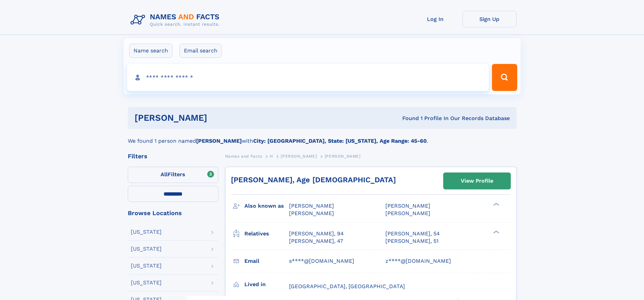  I want to click on label: Filters, so click(173, 175).